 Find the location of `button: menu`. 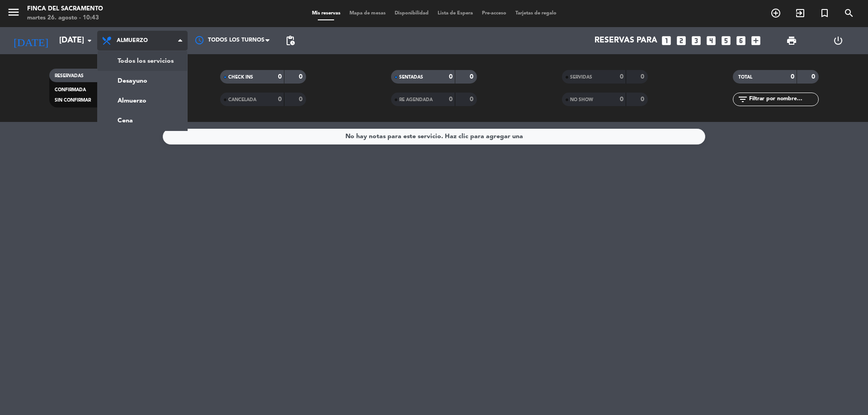

button: menu is located at coordinates (14, 14).